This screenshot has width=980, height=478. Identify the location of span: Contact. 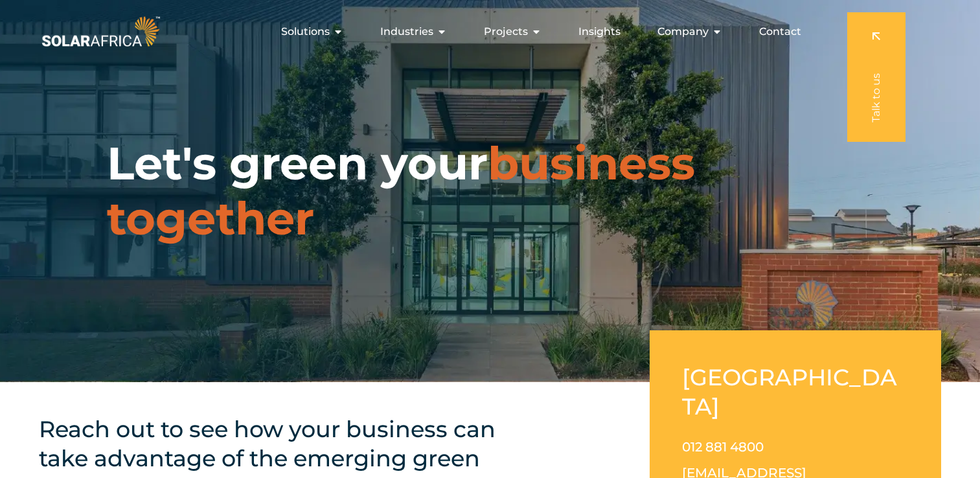
(780, 31).